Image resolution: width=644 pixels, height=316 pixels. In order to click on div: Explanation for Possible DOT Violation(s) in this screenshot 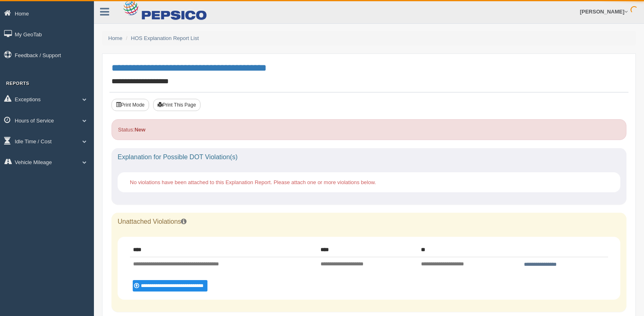, I will do `click(369, 157)`.